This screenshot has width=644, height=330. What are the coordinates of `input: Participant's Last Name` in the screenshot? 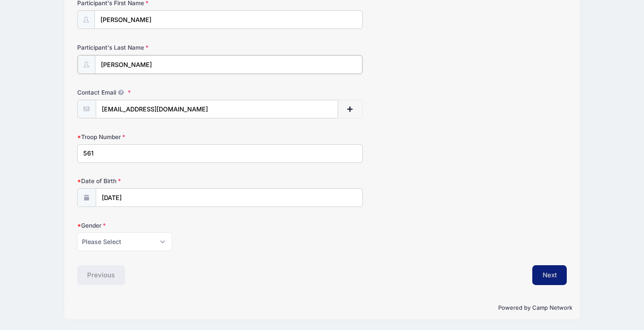 It's located at (229, 64).